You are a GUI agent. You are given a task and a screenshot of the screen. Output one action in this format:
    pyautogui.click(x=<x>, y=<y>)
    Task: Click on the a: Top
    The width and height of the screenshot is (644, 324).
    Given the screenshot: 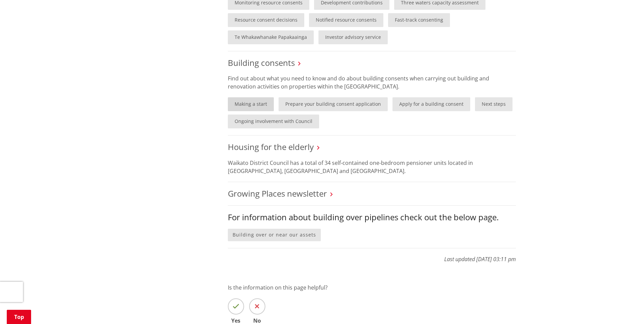 What is the action you would take?
    pyautogui.click(x=19, y=317)
    